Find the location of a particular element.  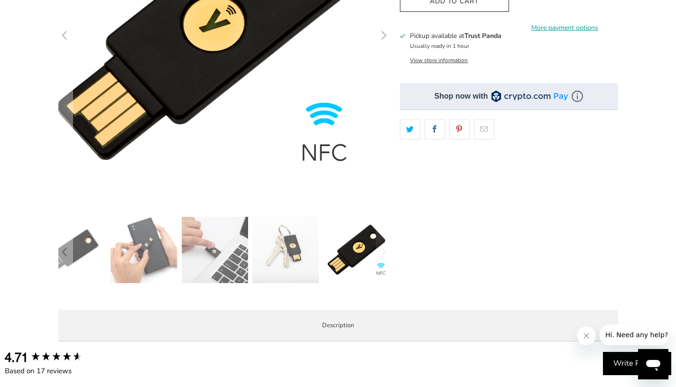

small: Usually ready in 1 hour is located at coordinates (440, 46).